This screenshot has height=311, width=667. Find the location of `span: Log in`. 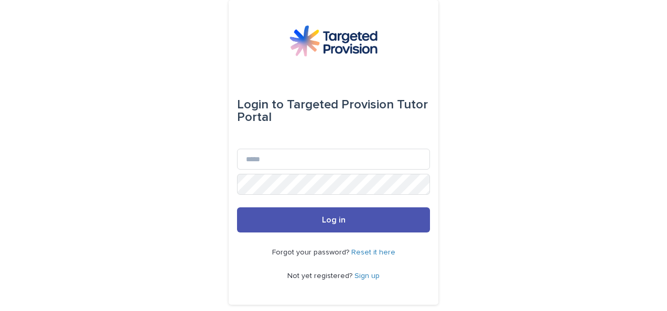

span: Log in is located at coordinates (333, 220).